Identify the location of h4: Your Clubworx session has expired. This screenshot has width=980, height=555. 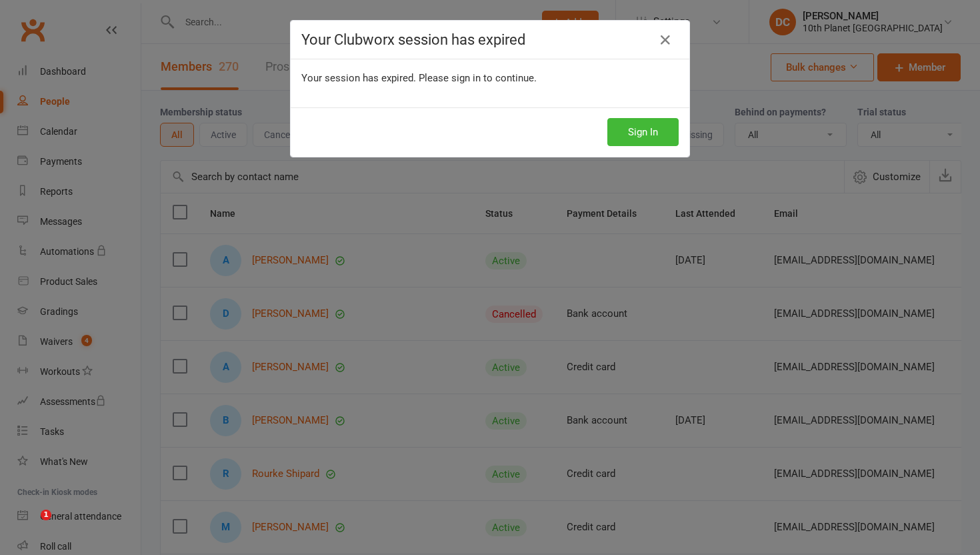
(490, 39).